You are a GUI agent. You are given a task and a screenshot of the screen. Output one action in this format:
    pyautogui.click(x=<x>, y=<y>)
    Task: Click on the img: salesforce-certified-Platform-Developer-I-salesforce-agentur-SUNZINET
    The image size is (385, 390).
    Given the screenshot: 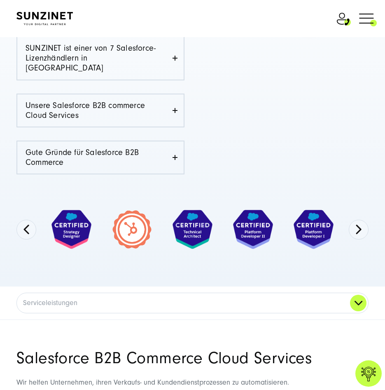 What is the action you would take?
    pyautogui.click(x=313, y=229)
    